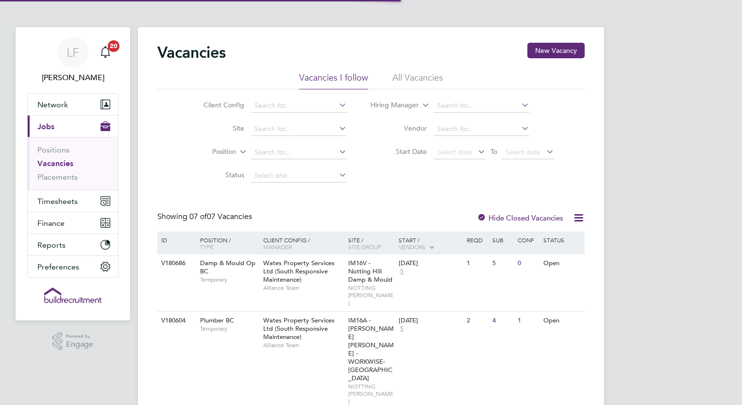 Image resolution: width=742 pixels, height=405 pixels. Describe the element at coordinates (503, 321) in the screenshot. I see `div: 4` at that location.